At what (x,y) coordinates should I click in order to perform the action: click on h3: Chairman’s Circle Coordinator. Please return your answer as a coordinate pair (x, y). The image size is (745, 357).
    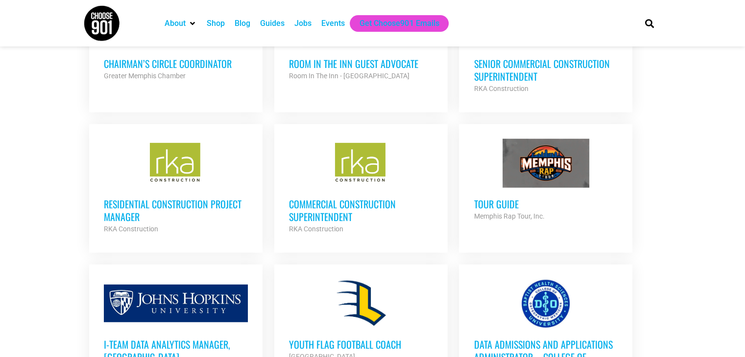
    Looking at the image, I should click on (176, 64).